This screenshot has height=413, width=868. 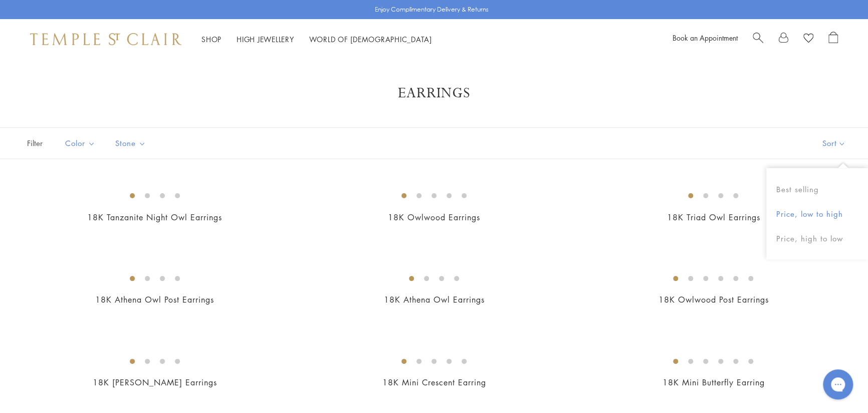 What do you see at coordinates (20, 19) in the screenshot?
I see `button: Gorgias live chat` at bounding box center [20, 19].